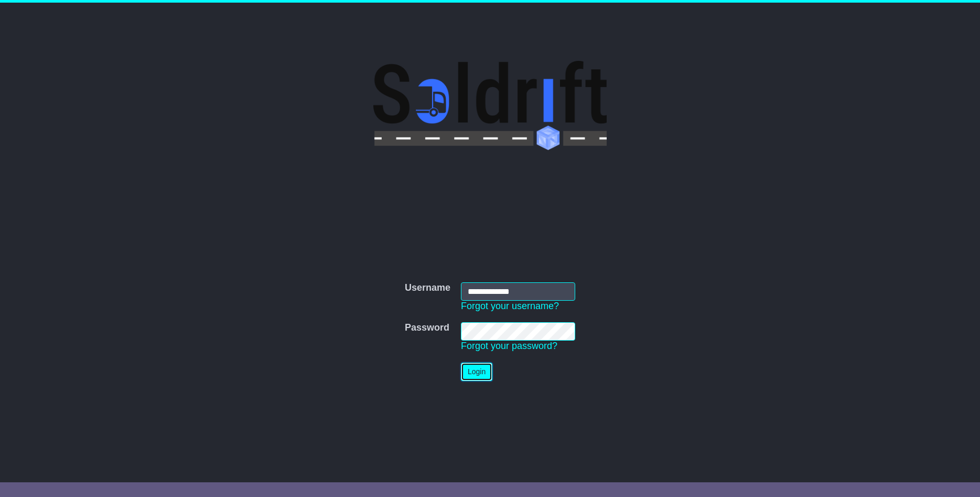 Image resolution: width=980 pixels, height=497 pixels. I want to click on img: Soldrift Pty Ltd, so click(490, 105).